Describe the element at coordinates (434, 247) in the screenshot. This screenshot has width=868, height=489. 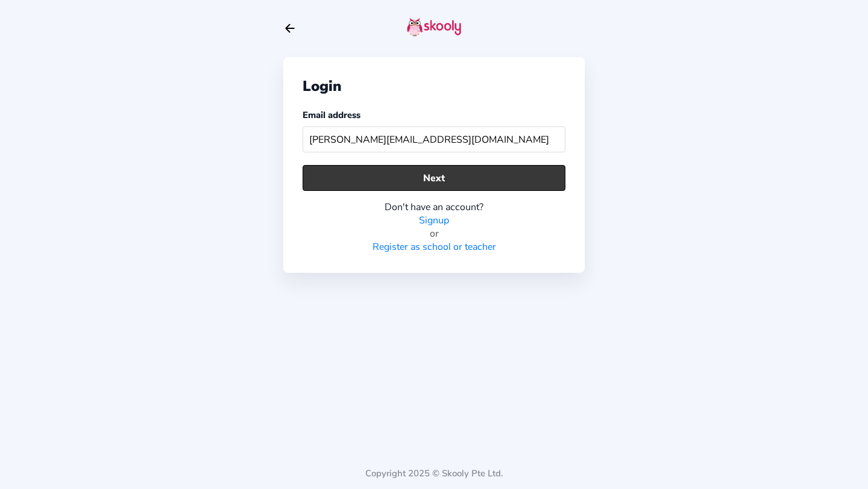
I see `a: Register as school or teacher` at that location.